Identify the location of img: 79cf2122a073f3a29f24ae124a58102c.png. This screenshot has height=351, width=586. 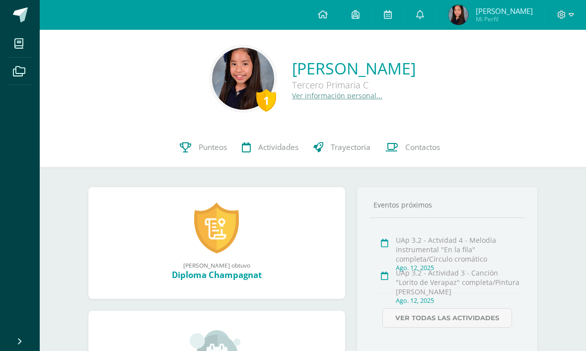
(459, 15).